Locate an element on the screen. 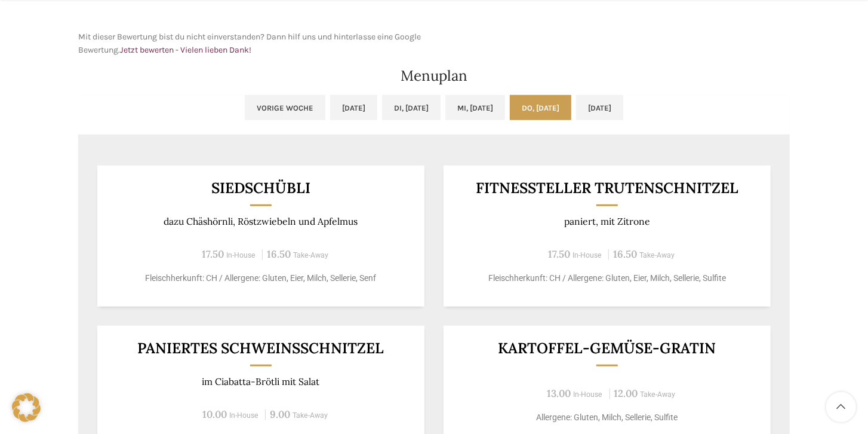 The image size is (868, 434). h3: Siedschübli is located at coordinates (261, 188).